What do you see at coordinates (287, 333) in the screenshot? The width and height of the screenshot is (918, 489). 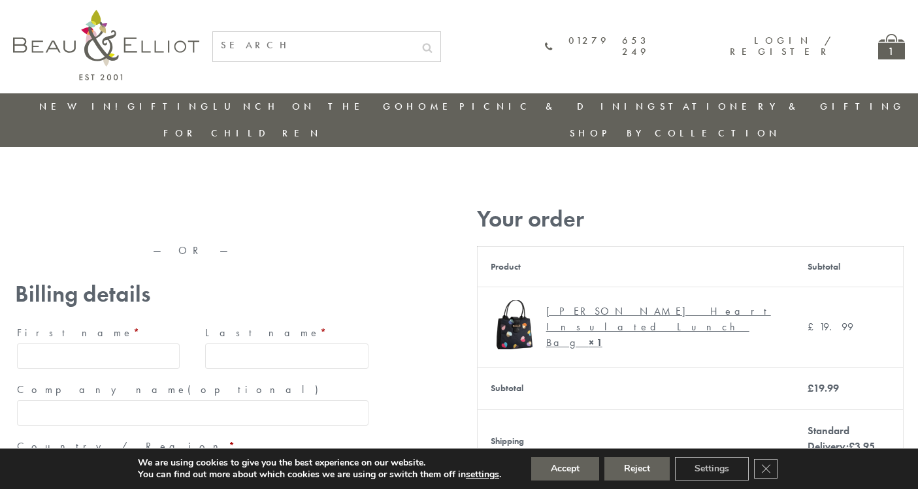 I see `label: Last name` at bounding box center [287, 333].